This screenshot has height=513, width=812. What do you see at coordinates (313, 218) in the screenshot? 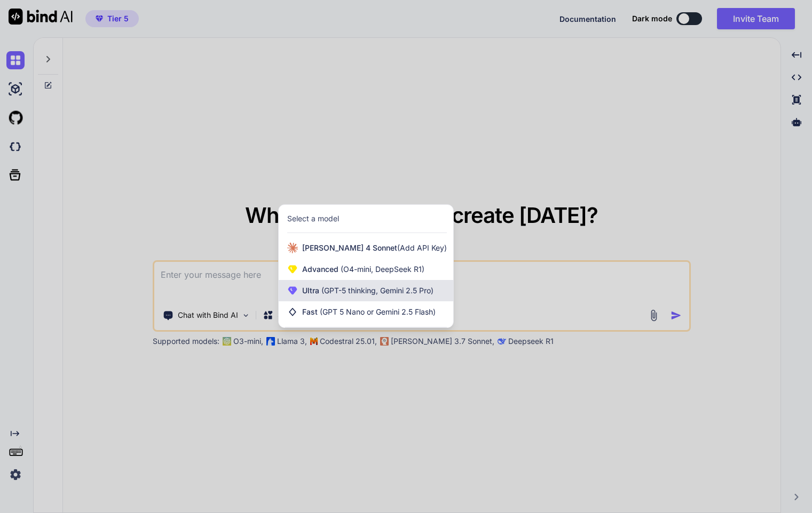
I see `div: Select a model` at bounding box center [313, 218].